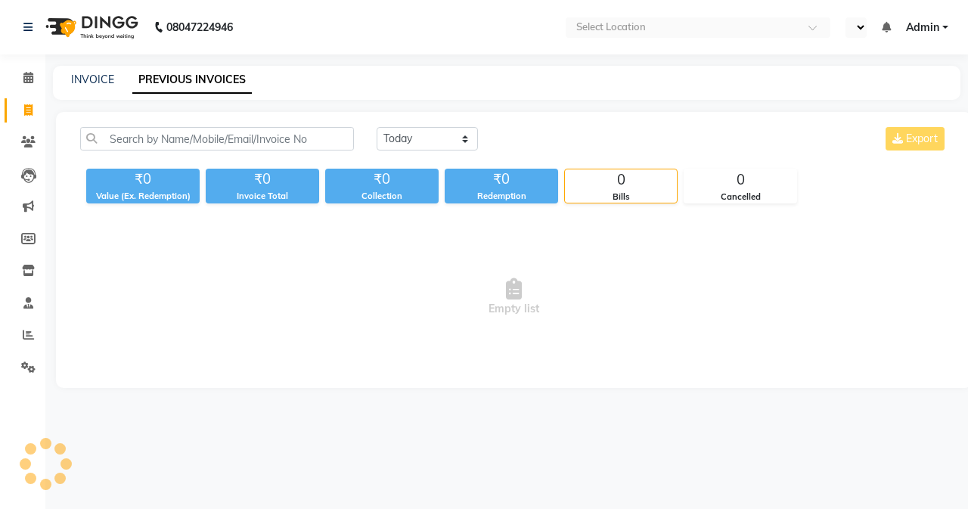 This screenshot has height=509, width=968. What do you see at coordinates (514, 297) in the screenshot?
I see `span: Empty list` at bounding box center [514, 297].